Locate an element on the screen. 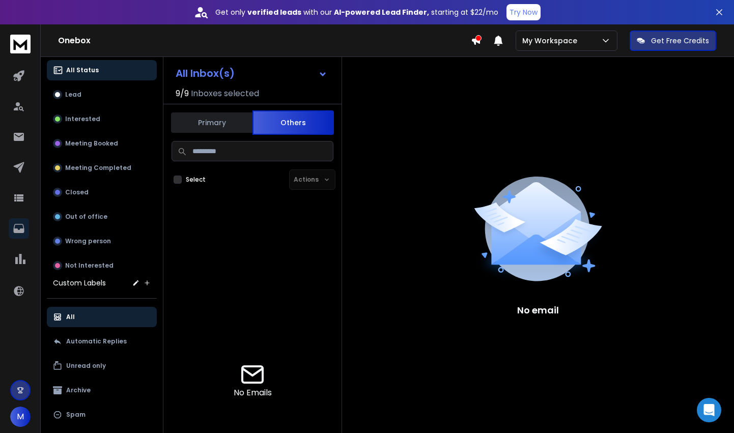 Image resolution: width=734 pixels, height=433 pixels. p: Meeting Completed is located at coordinates (98, 168).